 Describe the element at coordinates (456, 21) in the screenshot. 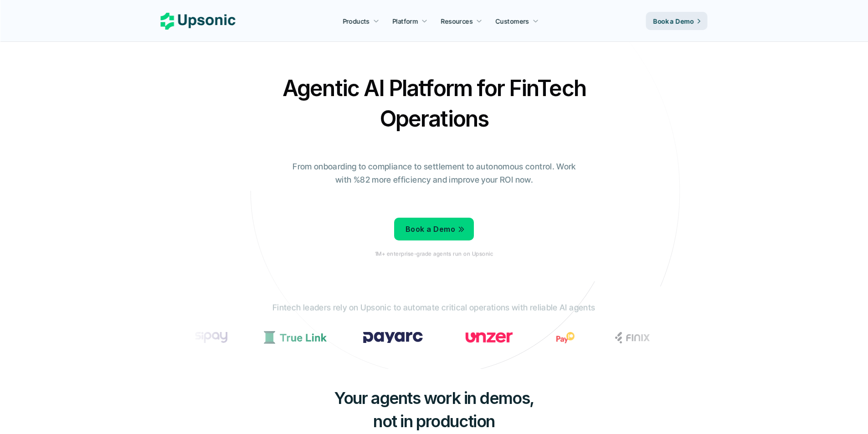

I see `p: Resources` at that location.